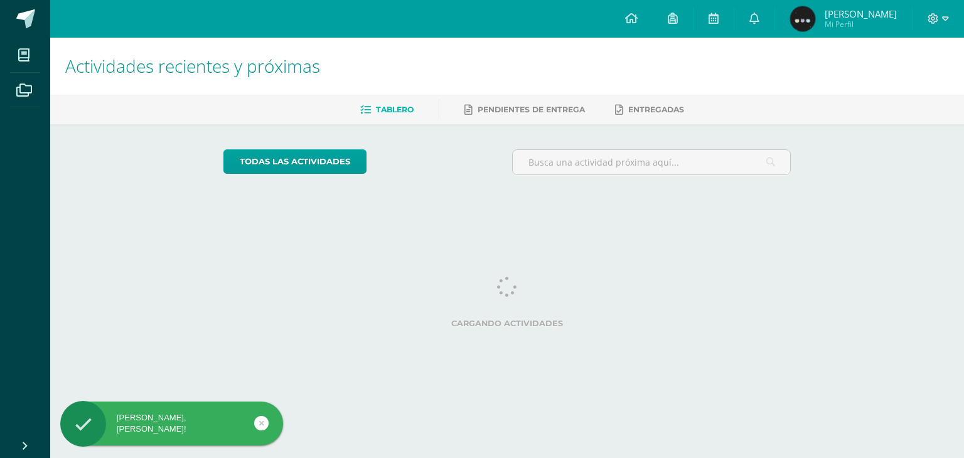 The height and width of the screenshot is (458, 964). I want to click on a: Entregadas, so click(650, 110).